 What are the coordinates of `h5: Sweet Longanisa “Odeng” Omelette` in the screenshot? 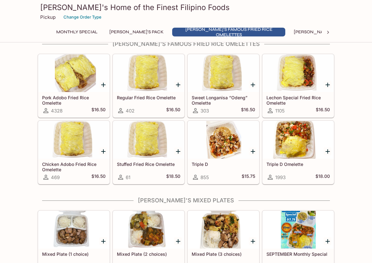 It's located at (223, 100).